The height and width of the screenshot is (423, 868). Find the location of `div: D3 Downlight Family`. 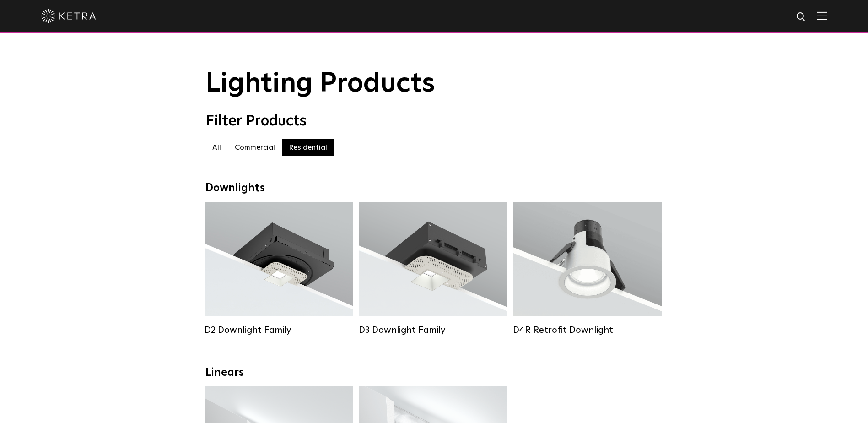

div: D3 Downlight Family is located at coordinates (433, 330).